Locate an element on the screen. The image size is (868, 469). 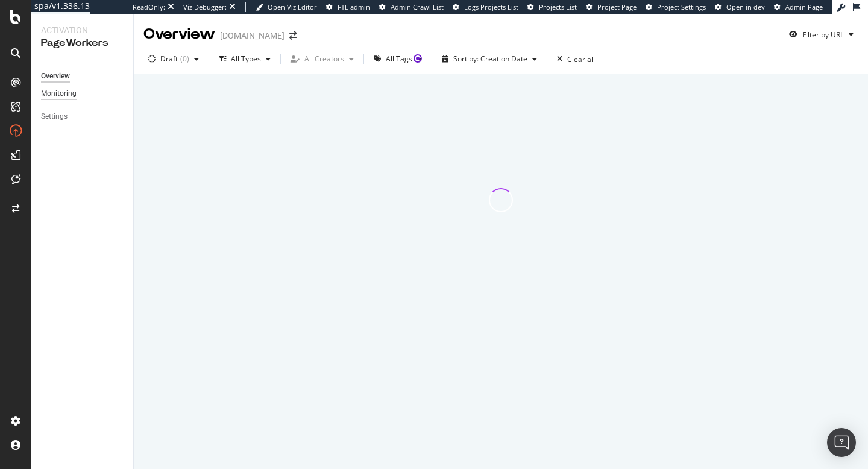
div: All Creators is located at coordinates (325, 59).